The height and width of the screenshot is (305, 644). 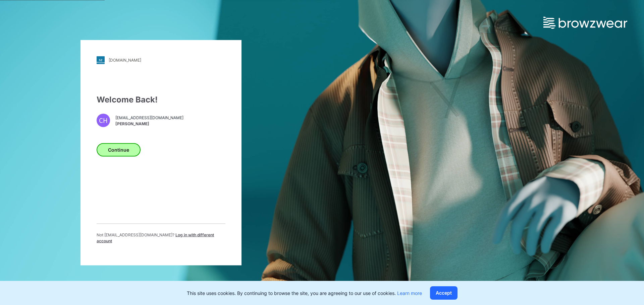 What do you see at coordinates (103, 120) in the screenshot?
I see `div: CH` at bounding box center [103, 120].